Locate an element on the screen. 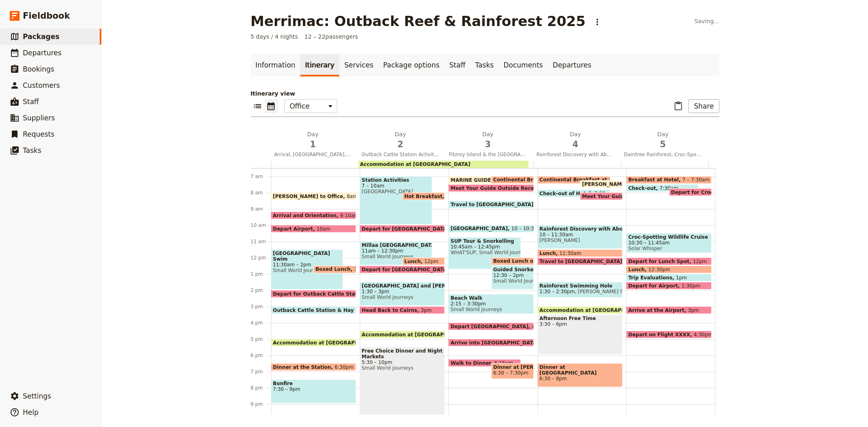 The image size is (868, 427). span: 3:30 – 6pm is located at coordinates (580, 324).